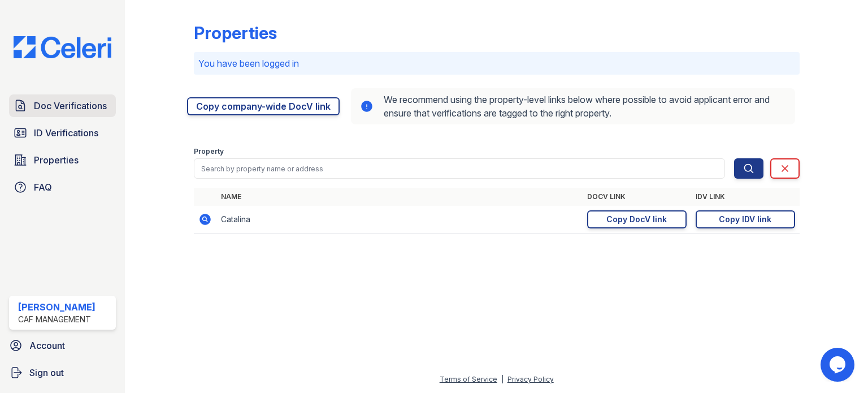 This screenshot has width=868, height=393. Describe the element at coordinates (400, 220) in the screenshot. I see `td: Catalina` at that location.